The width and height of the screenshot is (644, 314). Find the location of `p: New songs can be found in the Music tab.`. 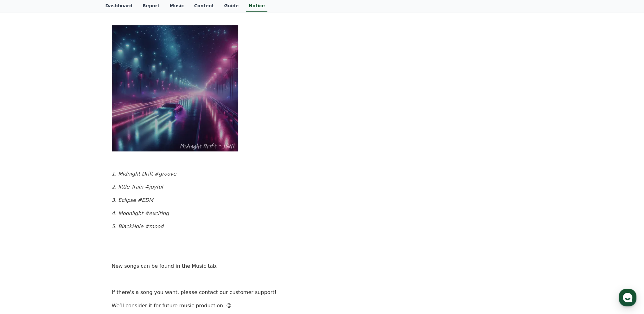

p: New songs can be found in the Music tab. is located at coordinates (322, 267).